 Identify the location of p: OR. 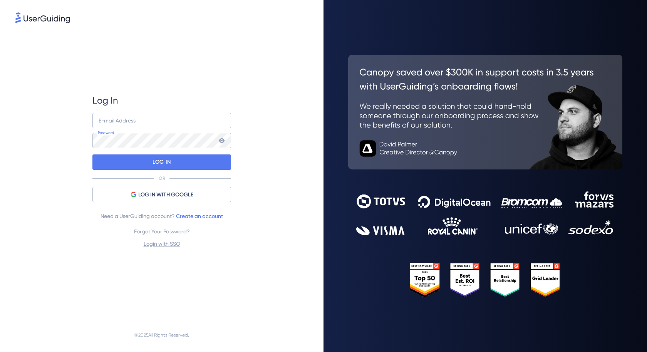
(162, 178).